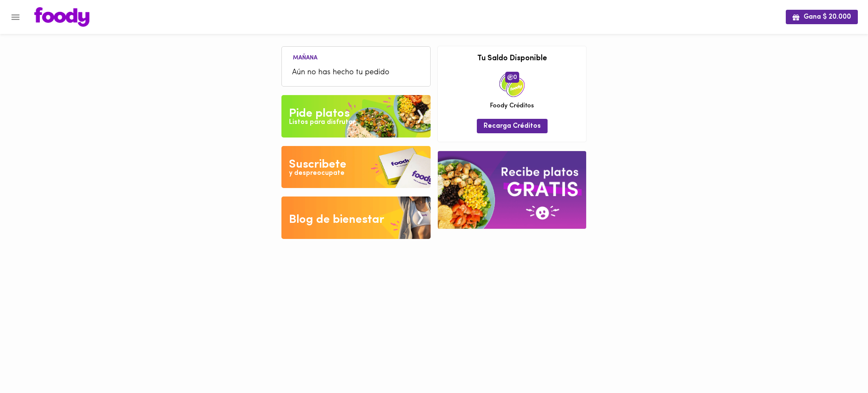 This screenshot has width=868, height=393. I want to click on h3: Tu Saldo Disponible, so click(512, 59).